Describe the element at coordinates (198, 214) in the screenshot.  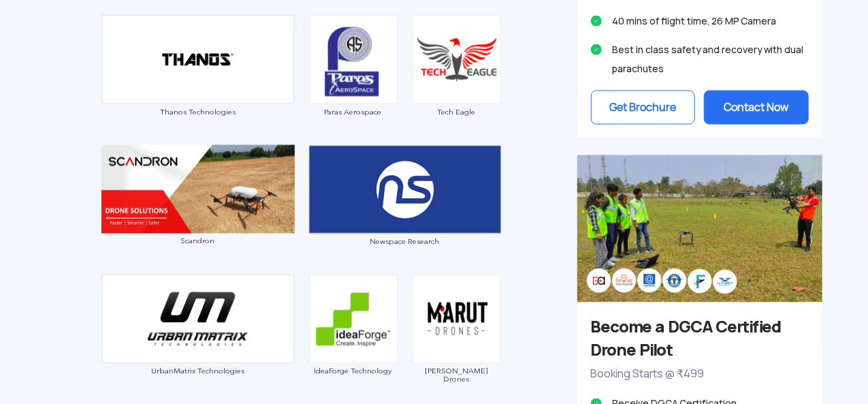
I see `a: Scandron` at that location.